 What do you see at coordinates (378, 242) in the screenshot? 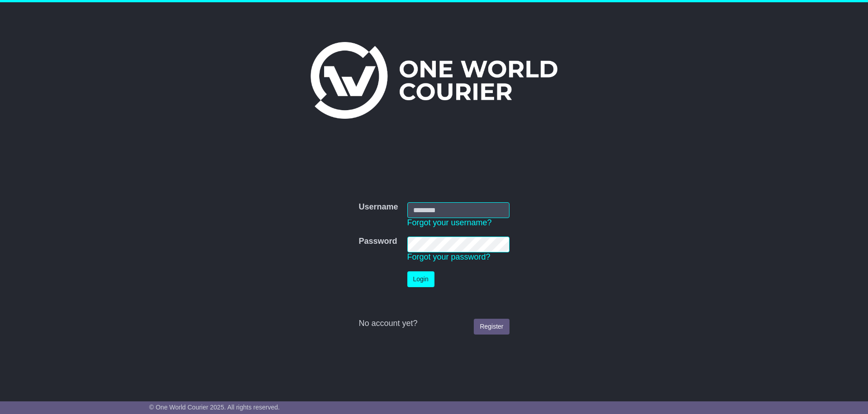
I see `label: Password` at bounding box center [378, 242].